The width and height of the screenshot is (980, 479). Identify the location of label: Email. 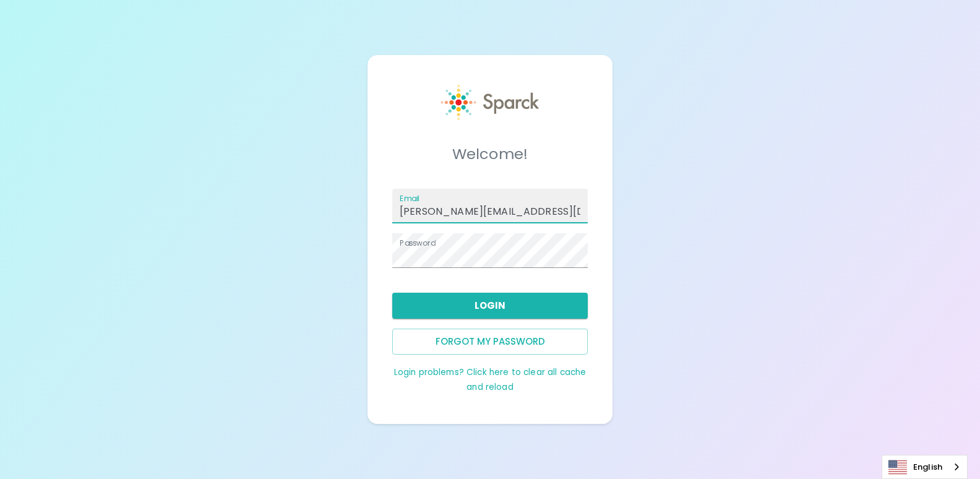
(410, 198).